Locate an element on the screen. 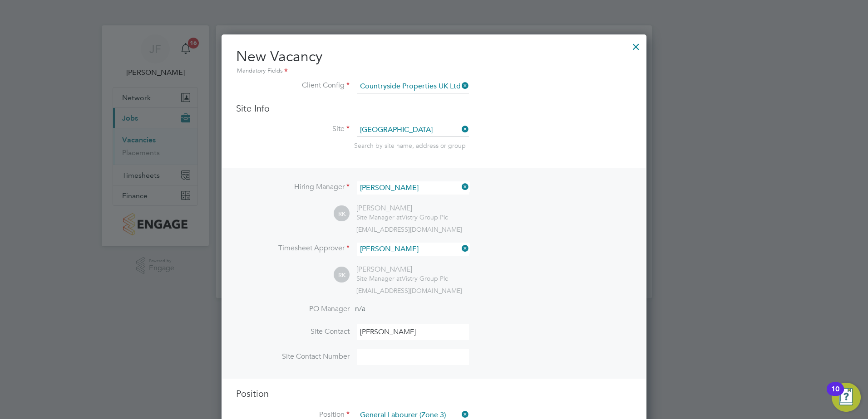  label: Site Contact is located at coordinates (293, 332).